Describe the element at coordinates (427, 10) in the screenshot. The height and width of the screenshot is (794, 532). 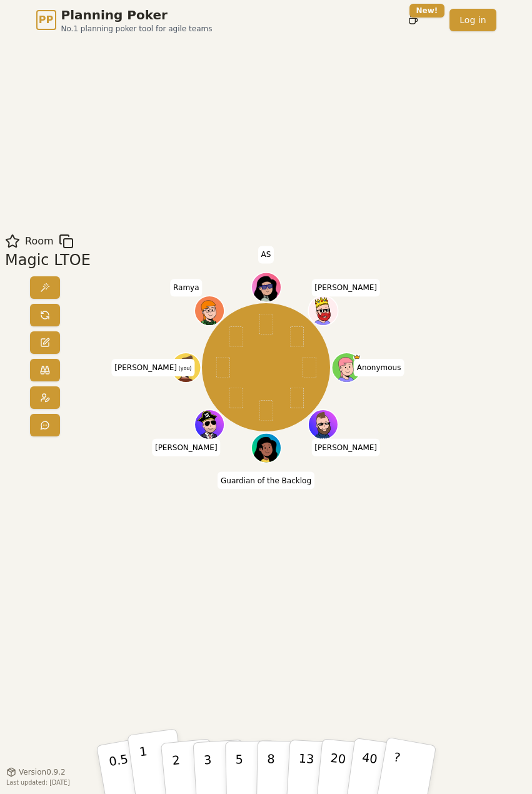
I see `div: New!` at that location.